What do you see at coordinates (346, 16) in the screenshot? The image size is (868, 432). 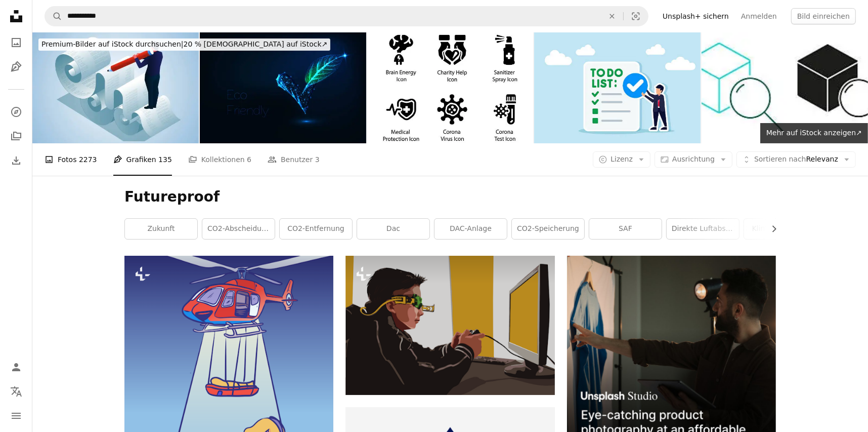 I see `form: Finden Sie Bildmaterial auf der ganzen Webseite` at bounding box center [346, 16].